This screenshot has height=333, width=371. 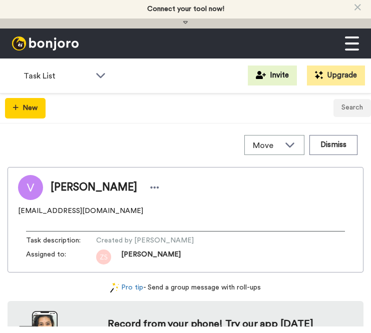 What do you see at coordinates (61, 257) in the screenshot?
I see `span: Assigned to:` at bounding box center [61, 257].